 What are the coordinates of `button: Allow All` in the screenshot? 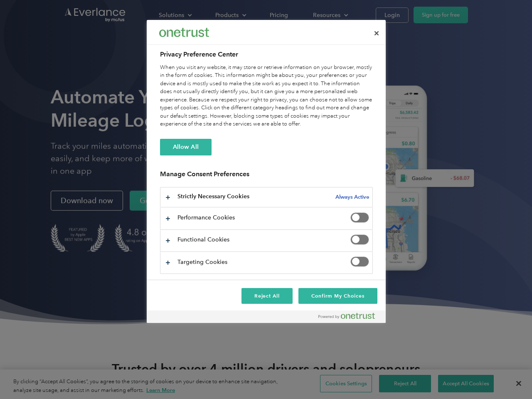 It's located at (186, 147).